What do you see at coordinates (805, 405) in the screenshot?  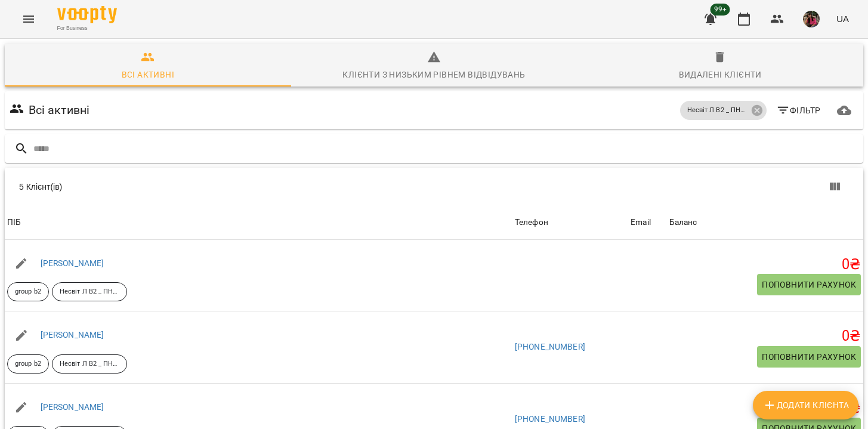 I see `button: Додати клієнта` at bounding box center [805, 405].